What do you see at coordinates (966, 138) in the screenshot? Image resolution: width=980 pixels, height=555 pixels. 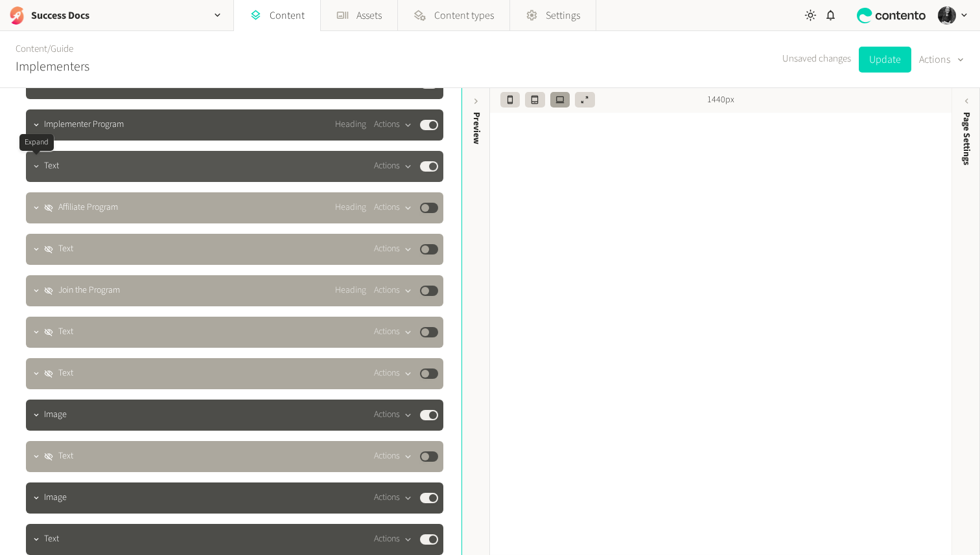 I see `span: Page Settings` at bounding box center [966, 138].